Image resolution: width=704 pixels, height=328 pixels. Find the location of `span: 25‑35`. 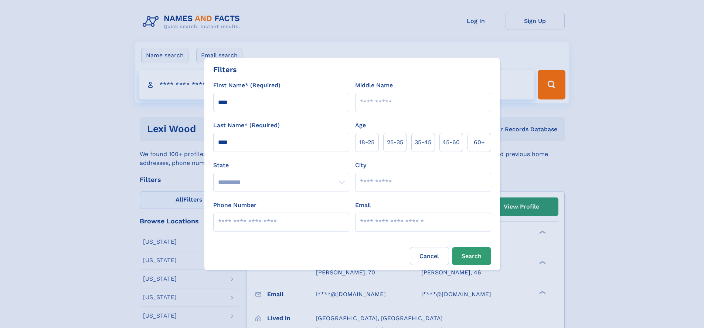

span: 25‑35 is located at coordinates (395, 142).